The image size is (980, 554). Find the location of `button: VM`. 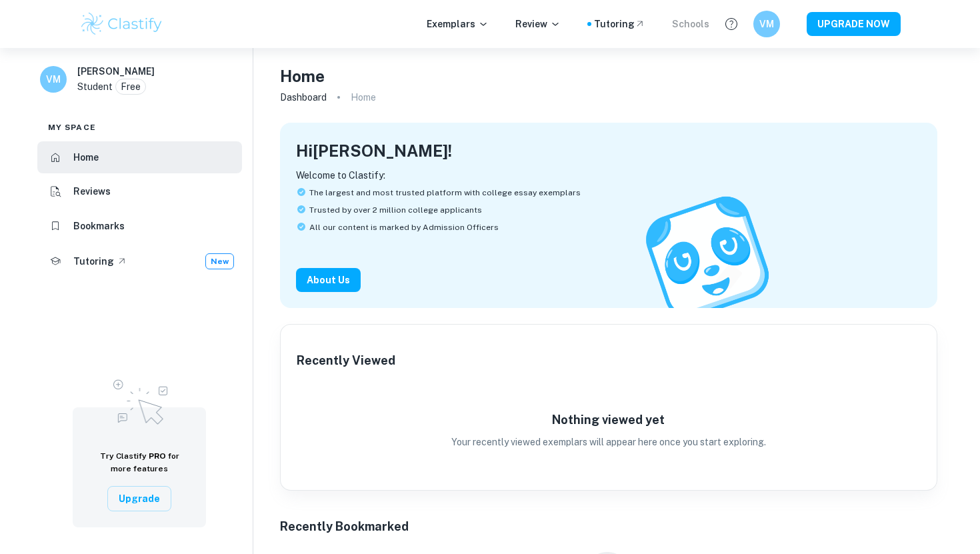

button: VM is located at coordinates (767, 24).